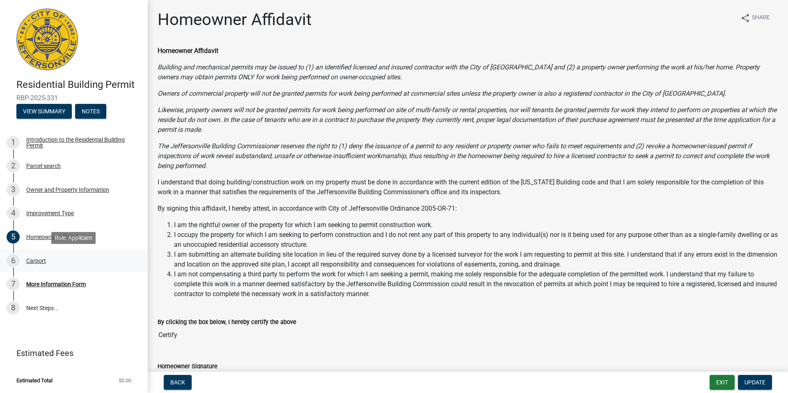 The image size is (788, 393). What do you see at coordinates (125, 380) in the screenshot?
I see `span: $0.00` at bounding box center [125, 380].